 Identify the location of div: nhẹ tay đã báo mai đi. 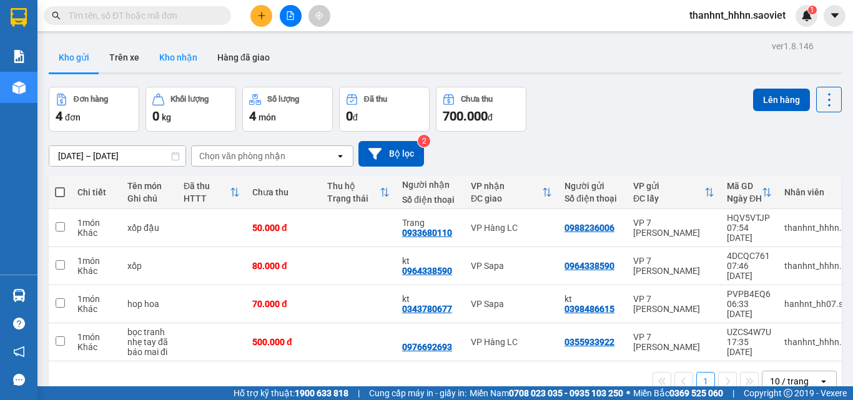
(149, 347).